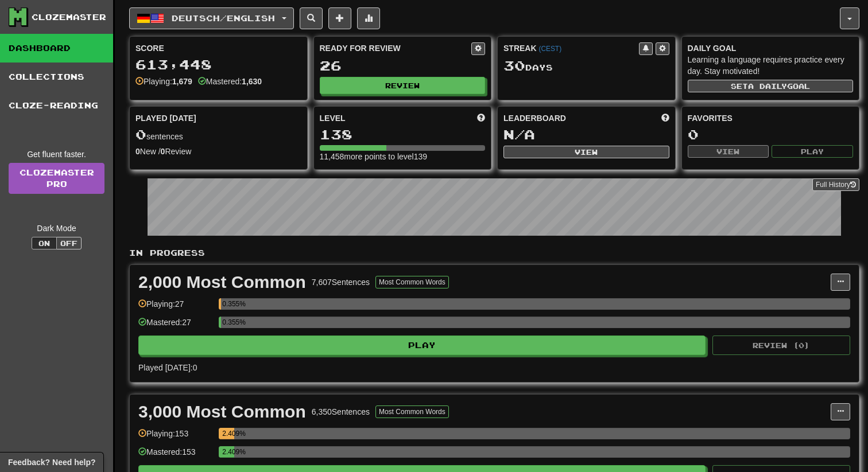 This screenshot has height=472, width=868. Describe the element at coordinates (368, 19) in the screenshot. I see `button: More stats` at that location.